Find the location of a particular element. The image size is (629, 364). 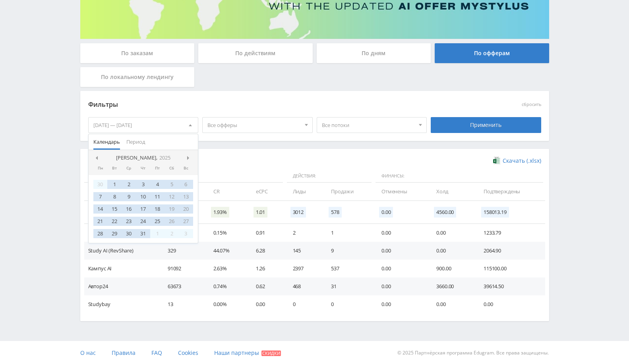

span: Скачать (.xlsx) is located at coordinates (522, 161).